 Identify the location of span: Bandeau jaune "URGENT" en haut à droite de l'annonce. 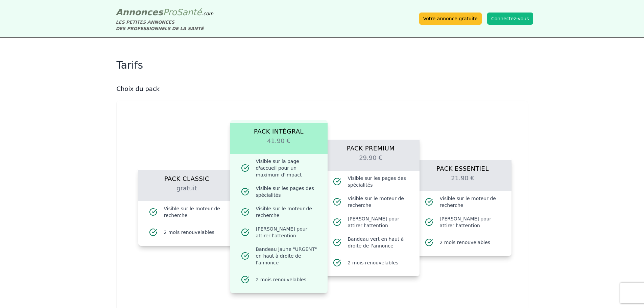
(288, 256).